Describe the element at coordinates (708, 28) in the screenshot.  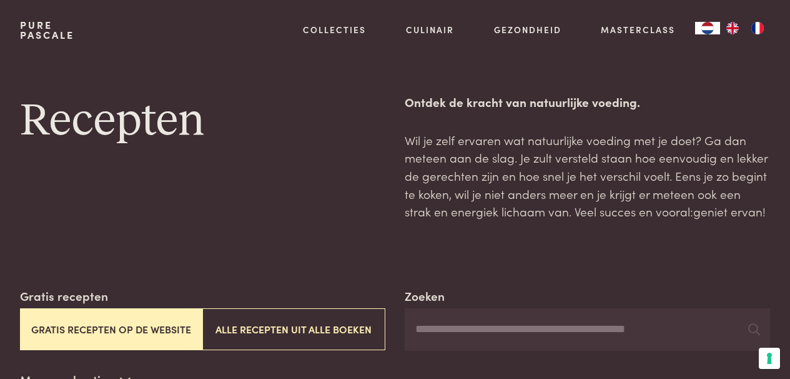
I see `div: Language` at that location.